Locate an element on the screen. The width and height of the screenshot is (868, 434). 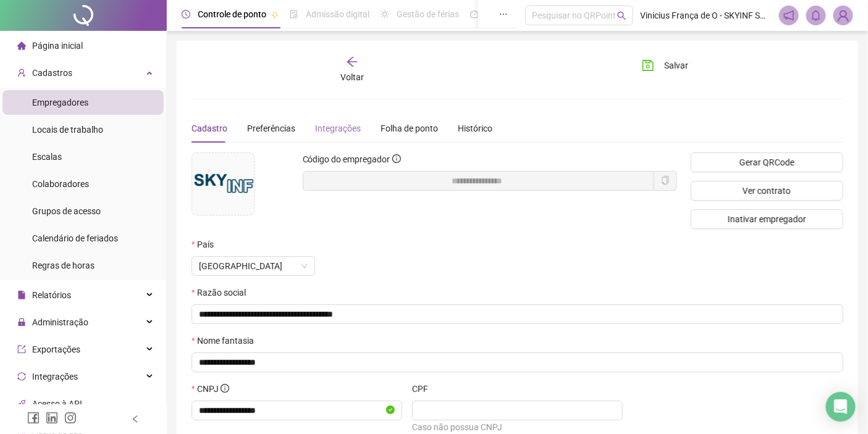
span: Grupos de acesso is located at coordinates (66, 211).